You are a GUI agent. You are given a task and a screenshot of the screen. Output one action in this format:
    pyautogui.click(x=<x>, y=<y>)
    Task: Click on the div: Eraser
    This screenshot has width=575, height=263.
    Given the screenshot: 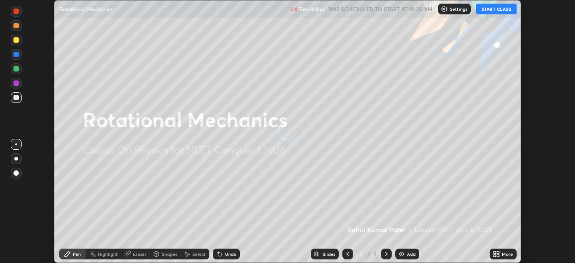 What is the action you would take?
    pyautogui.click(x=140, y=254)
    